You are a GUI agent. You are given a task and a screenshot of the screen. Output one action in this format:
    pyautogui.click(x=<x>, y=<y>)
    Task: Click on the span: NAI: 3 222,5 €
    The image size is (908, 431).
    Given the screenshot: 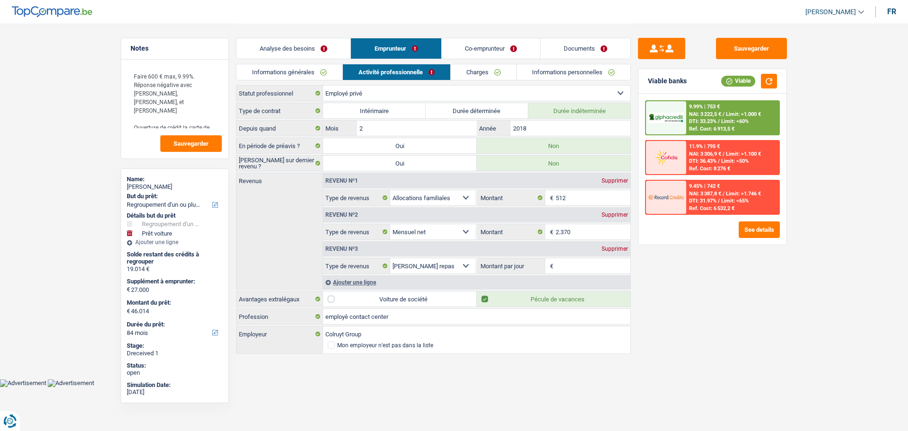 What is the action you would take?
    pyautogui.click(x=705, y=114)
    